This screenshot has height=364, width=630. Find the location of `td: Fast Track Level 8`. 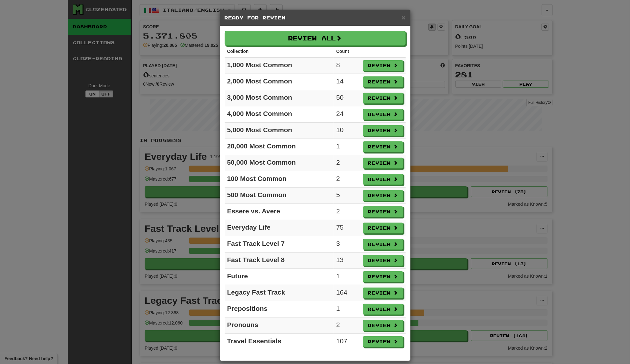

td: Fast Track Level 8 is located at coordinates (279, 261).